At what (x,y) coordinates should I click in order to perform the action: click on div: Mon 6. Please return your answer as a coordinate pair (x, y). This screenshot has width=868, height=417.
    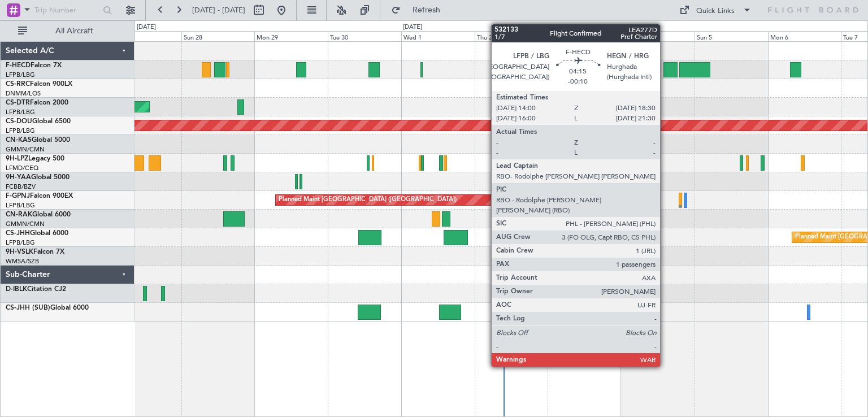
    Looking at the image, I should click on (805, 36).